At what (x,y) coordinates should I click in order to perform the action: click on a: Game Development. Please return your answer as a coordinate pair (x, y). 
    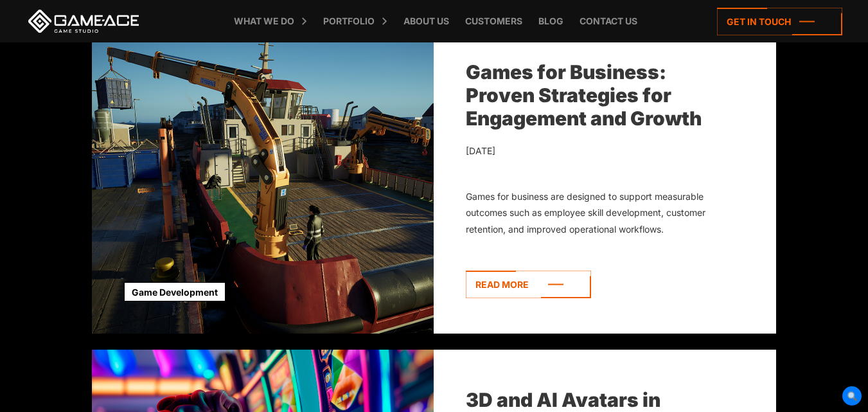
    Looking at the image, I should click on (175, 291).